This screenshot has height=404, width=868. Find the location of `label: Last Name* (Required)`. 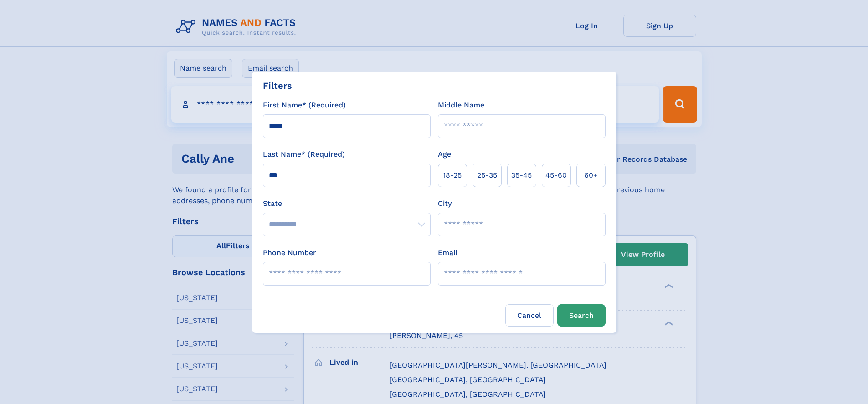

label: Last Name* (Required) is located at coordinates (304, 154).